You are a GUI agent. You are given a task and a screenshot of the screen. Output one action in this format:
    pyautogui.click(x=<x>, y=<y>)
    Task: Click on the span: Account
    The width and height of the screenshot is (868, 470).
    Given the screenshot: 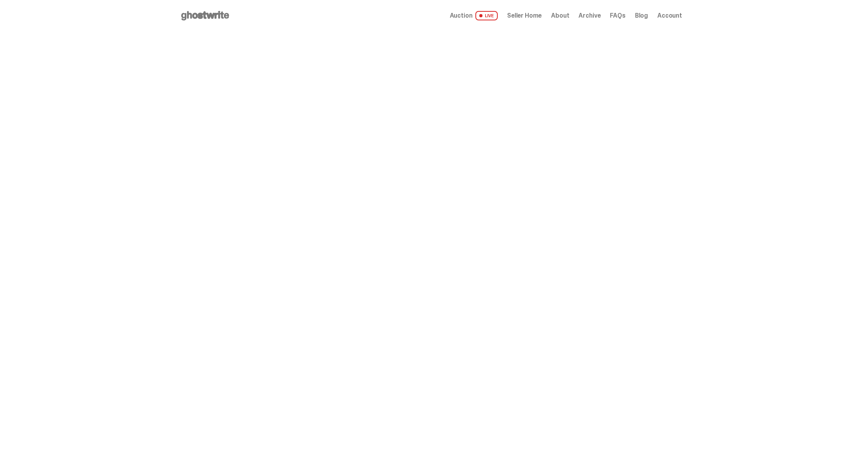 What is the action you would take?
    pyautogui.click(x=669, y=16)
    